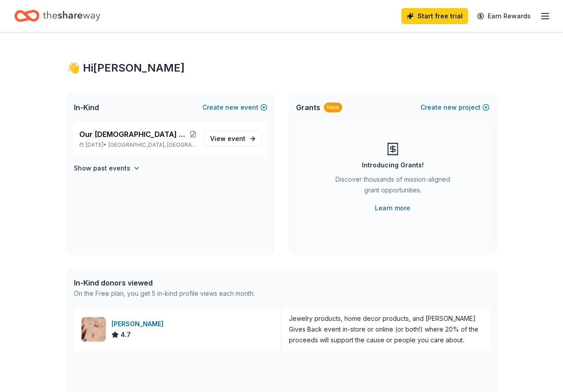  Describe the element at coordinates (308, 107) in the screenshot. I see `span: Grants` at that location.